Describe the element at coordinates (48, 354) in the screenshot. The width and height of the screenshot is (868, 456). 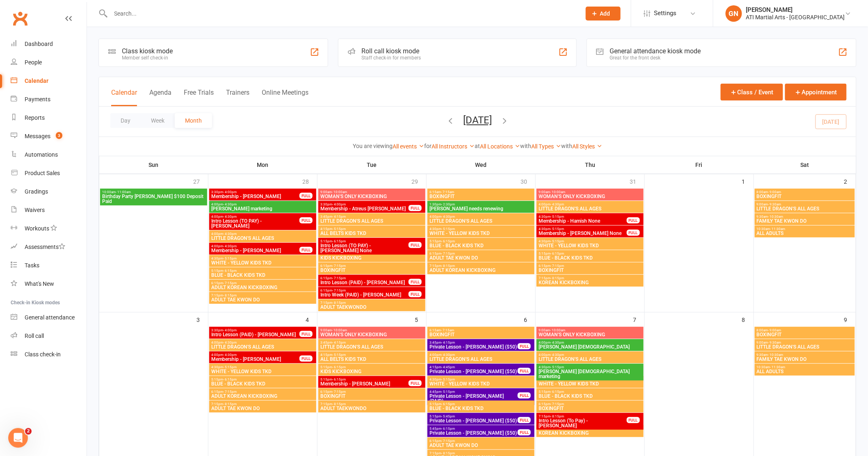
I see `a: Class kiosk mode` at that location.